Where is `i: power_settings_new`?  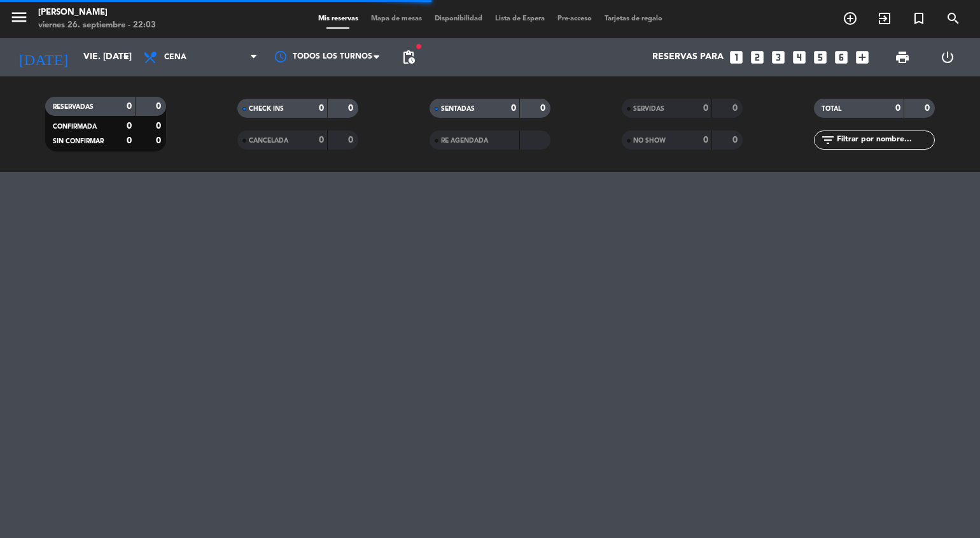 i: power_settings_new is located at coordinates (948, 57).